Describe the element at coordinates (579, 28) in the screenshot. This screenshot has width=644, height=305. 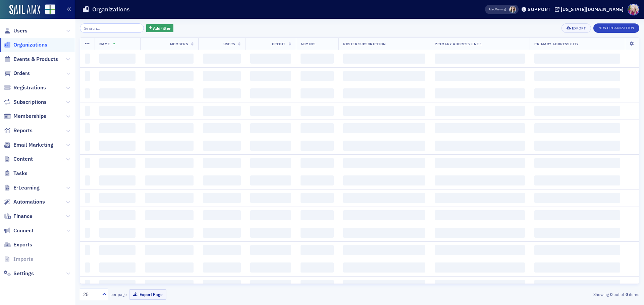
I see `div: Export` at that location.